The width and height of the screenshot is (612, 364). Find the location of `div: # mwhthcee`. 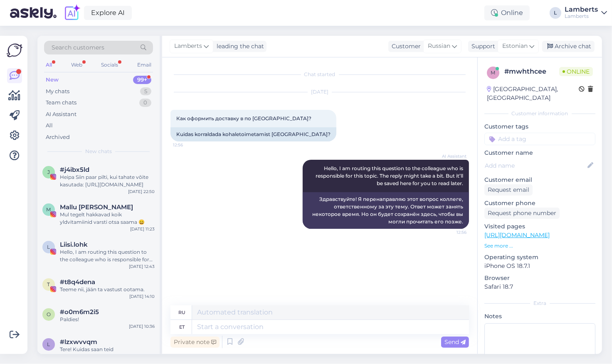

div: # mwhthcee is located at coordinates (532, 71).